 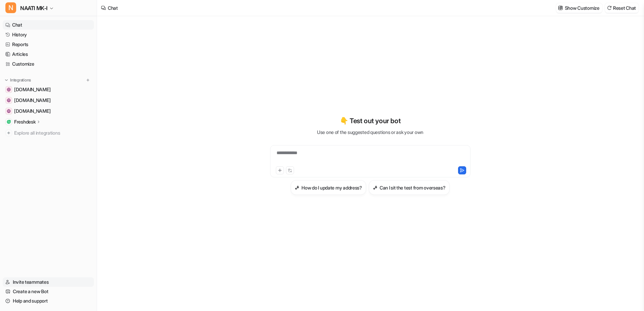 I want to click on img: reset, so click(x=610, y=8).